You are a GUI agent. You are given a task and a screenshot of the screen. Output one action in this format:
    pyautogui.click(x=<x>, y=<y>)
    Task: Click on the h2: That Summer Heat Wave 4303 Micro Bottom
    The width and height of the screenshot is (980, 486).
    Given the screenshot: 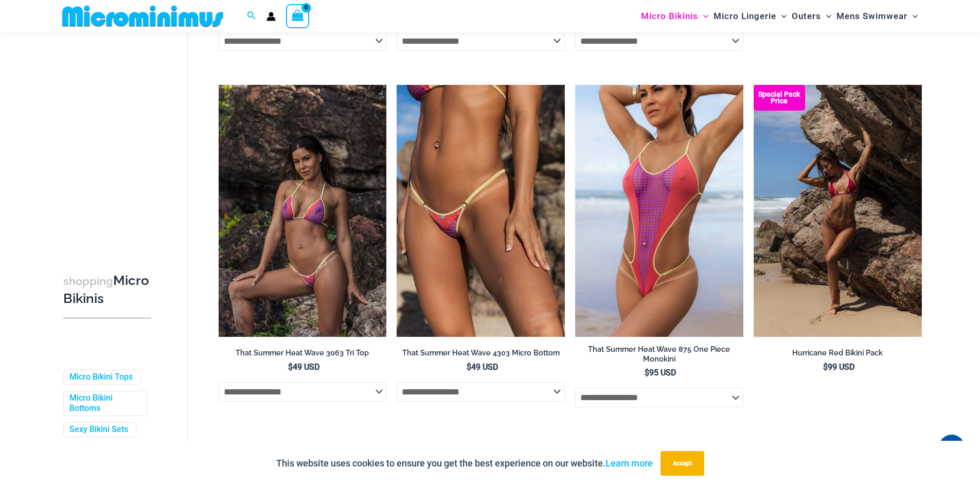 What is the action you would take?
    pyautogui.click(x=481, y=353)
    